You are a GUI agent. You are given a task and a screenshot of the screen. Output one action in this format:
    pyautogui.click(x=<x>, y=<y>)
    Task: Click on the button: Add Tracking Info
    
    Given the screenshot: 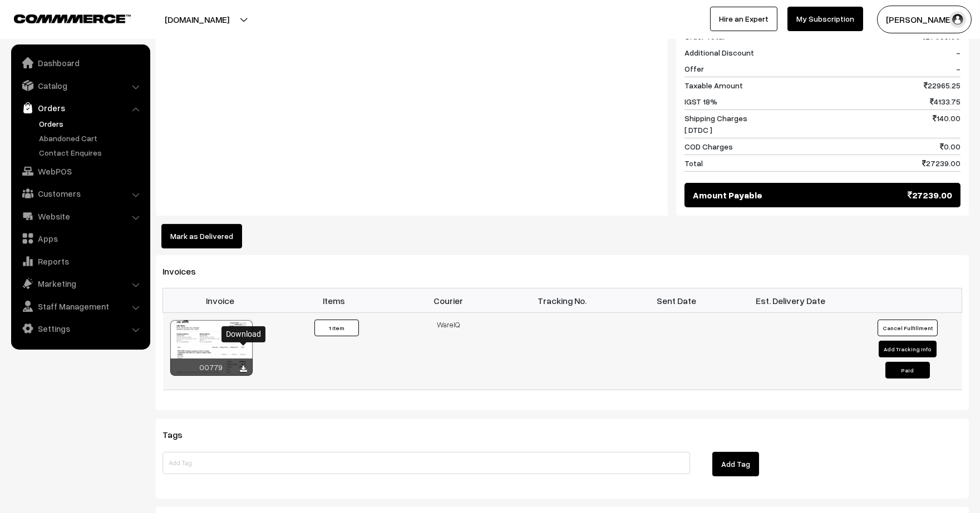 What is the action you would take?
    pyautogui.click(x=907, y=349)
    